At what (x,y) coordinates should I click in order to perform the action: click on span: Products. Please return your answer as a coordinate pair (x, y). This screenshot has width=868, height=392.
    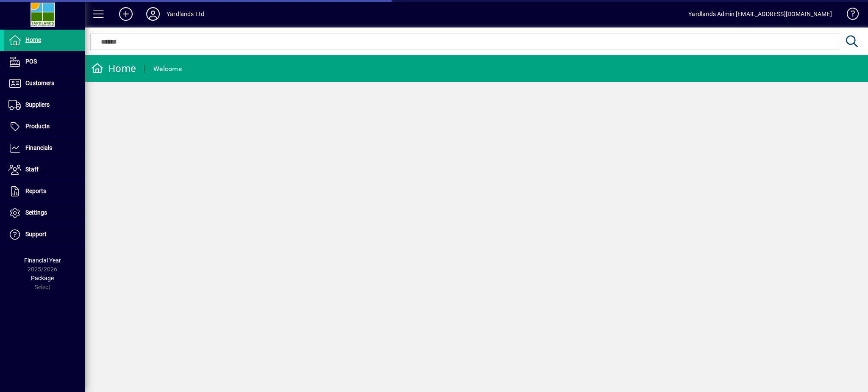
    Looking at the image, I should click on (37, 126).